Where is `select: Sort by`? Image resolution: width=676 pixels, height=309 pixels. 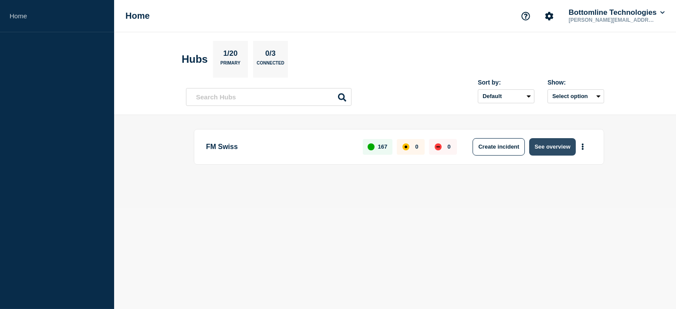
select: Sort by is located at coordinates (506, 96).